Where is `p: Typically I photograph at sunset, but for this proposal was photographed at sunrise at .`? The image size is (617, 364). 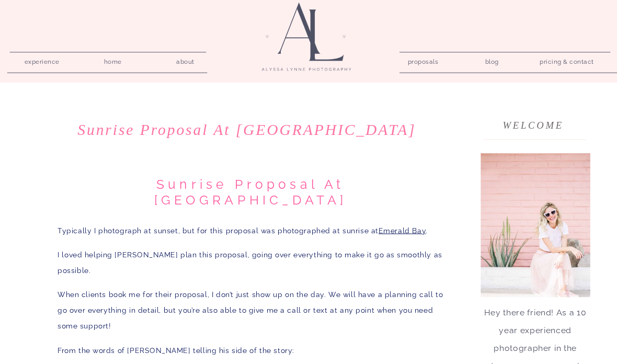
p: Typically I photograph at sunset, but for this proposal was photographed at sunrise at . is located at coordinates (250, 231).